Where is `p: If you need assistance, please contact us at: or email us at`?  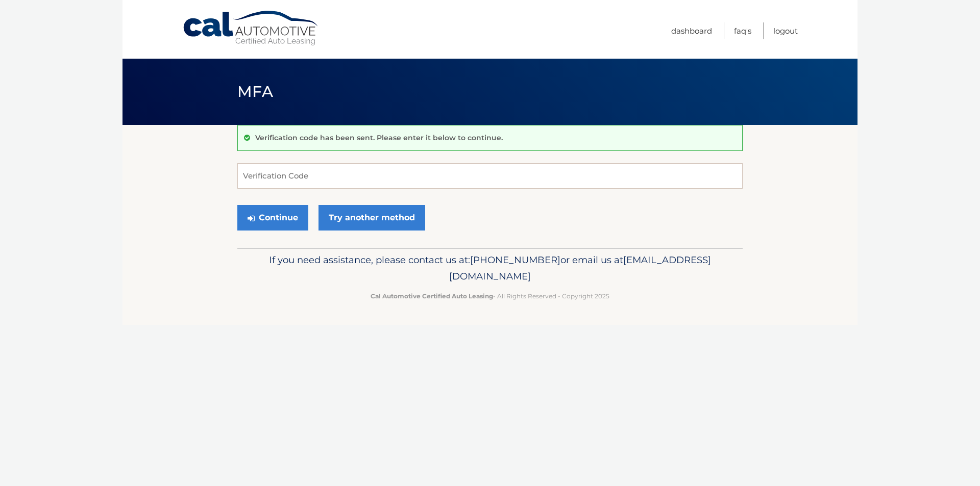
p: If you need assistance, please contact us at: or email us at is located at coordinates (490, 268).